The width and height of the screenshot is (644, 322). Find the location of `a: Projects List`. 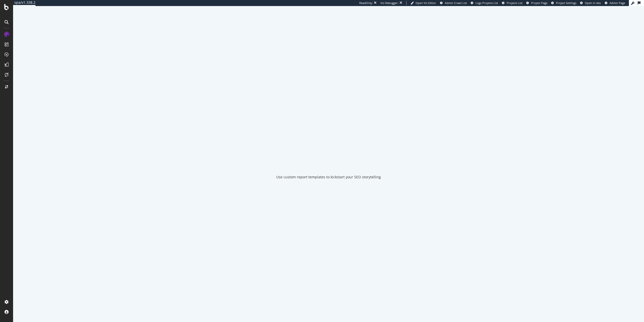

a: Projects List is located at coordinates (512, 3).